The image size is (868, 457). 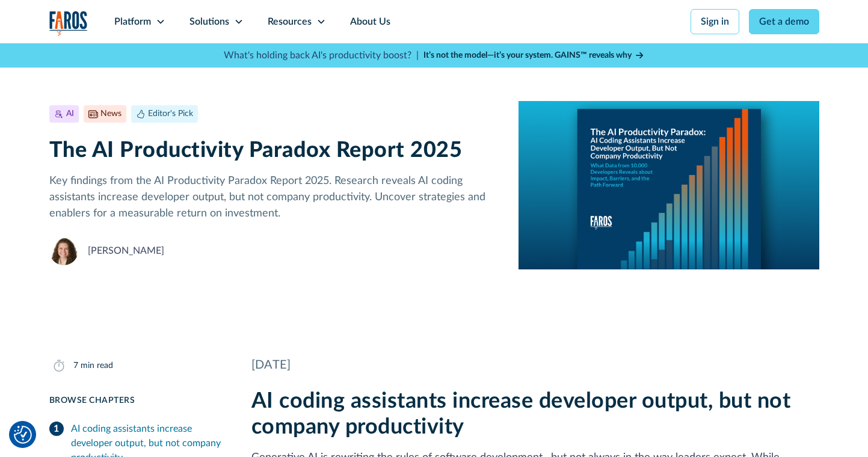 What do you see at coordinates (784, 21) in the screenshot?
I see `a: Get a demo` at bounding box center [784, 21].